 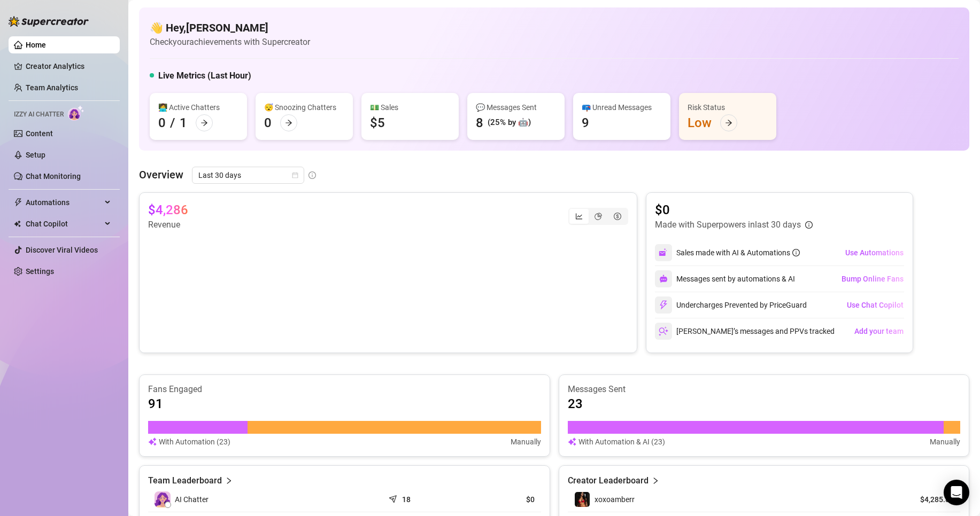 I want to click on article: Creator Leaderboard, so click(x=608, y=481).